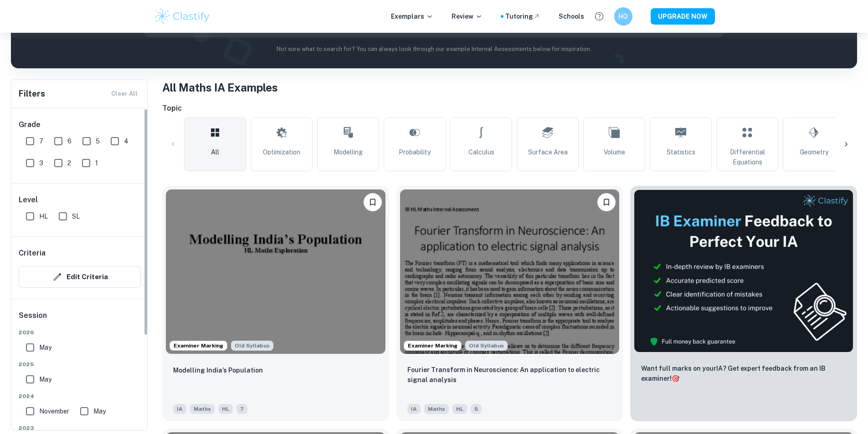 This screenshot has height=434, width=868. I want to click on p: Exemplars, so click(412, 16).